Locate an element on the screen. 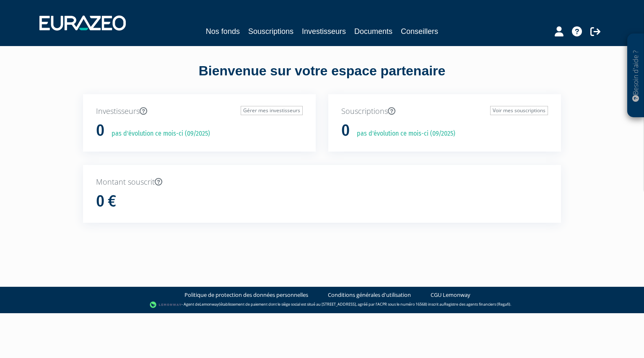 This screenshot has width=644, height=358. a: Politique de protection des données personnelles is located at coordinates (247, 295).